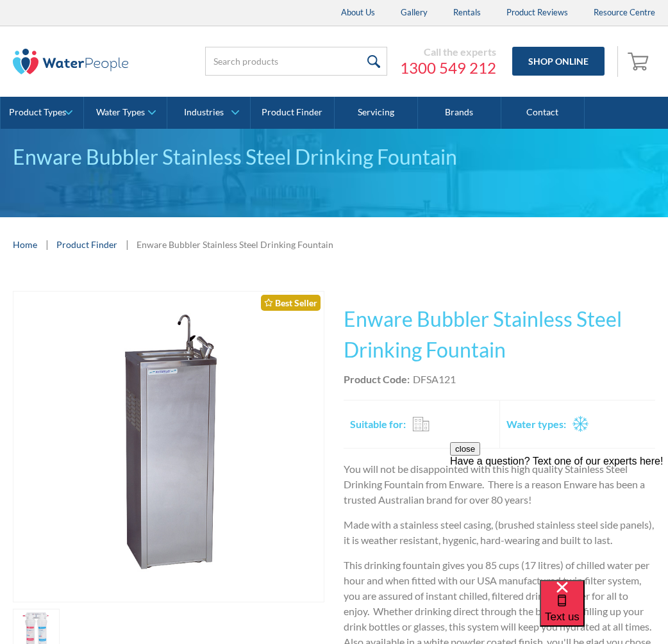 This screenshot has height=644, width=668. I want to click on span: Text us, so click(22, 37).